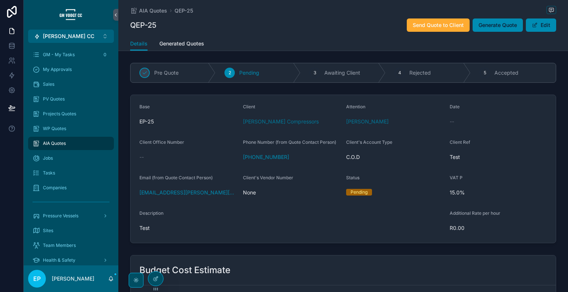 The height and width of the screenshot is (292, 568). Describe the element at coordinates (139, 44) in the screenshot. I see `a: Details` at that location.